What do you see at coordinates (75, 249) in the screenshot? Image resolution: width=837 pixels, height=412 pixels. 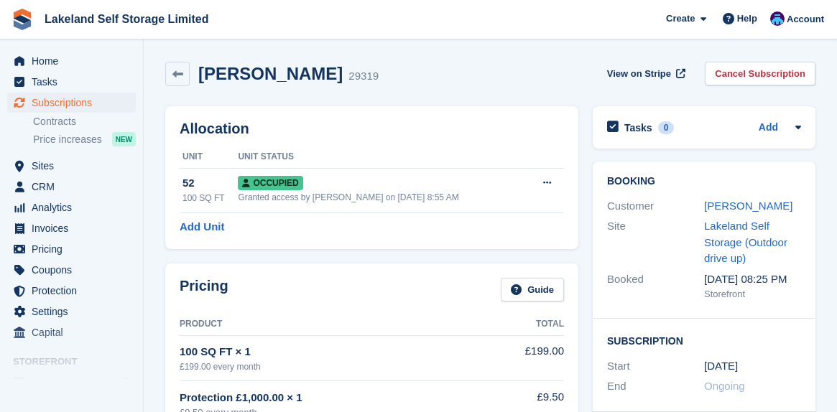 I see `span: Pricing` at bounding box center [75, 249].